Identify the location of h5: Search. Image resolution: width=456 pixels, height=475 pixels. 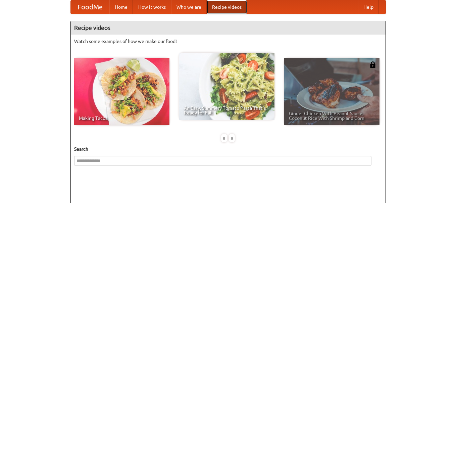
(228, 149).